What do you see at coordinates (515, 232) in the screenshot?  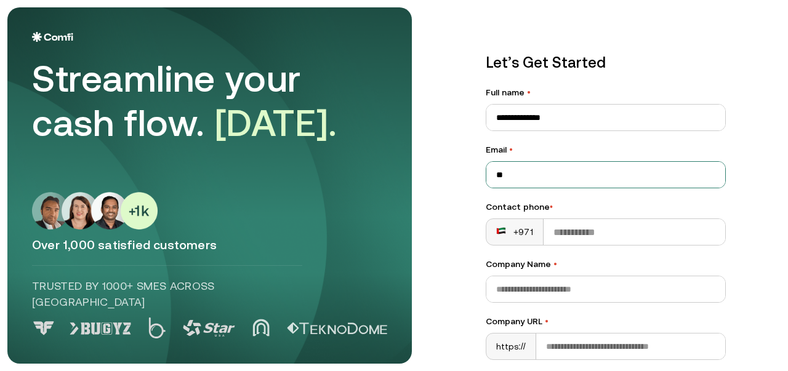 I see `div: +971` at bounding box center [515, 232].